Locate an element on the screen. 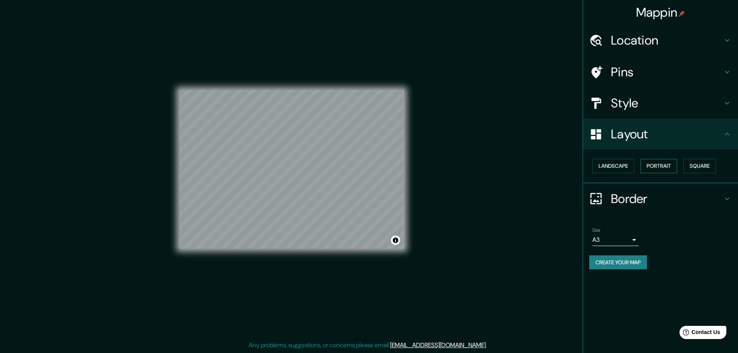 This screenshot has height=353, width=738. h4: Pins is located at coordinates (667, 72).